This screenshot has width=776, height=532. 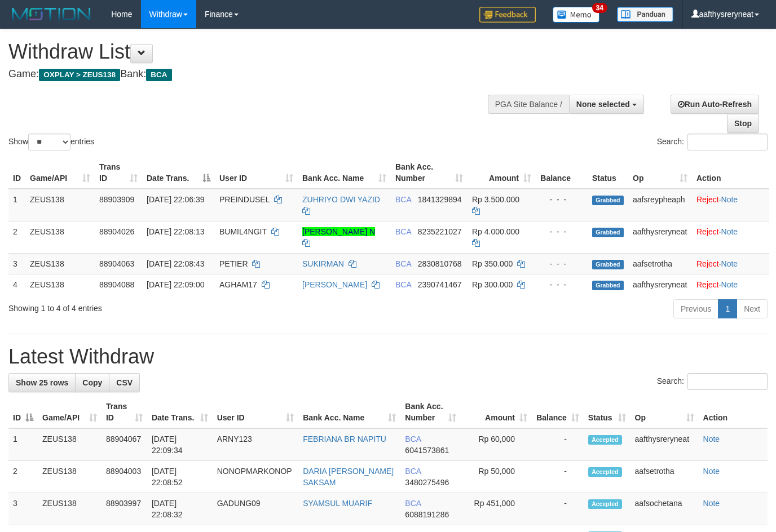 I want to click on td: Rp 50,000, so click(x=496, y=477).